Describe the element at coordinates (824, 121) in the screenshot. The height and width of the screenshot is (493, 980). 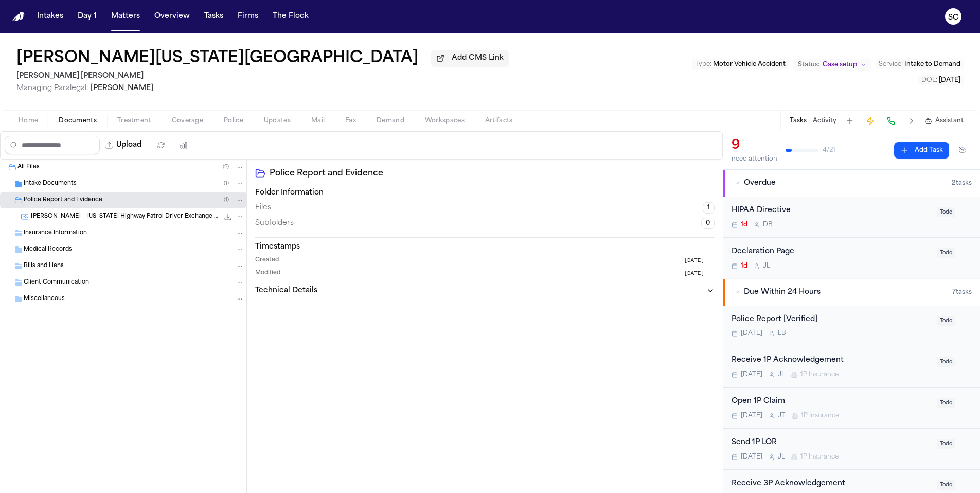
I see `button: Activity` at that location.